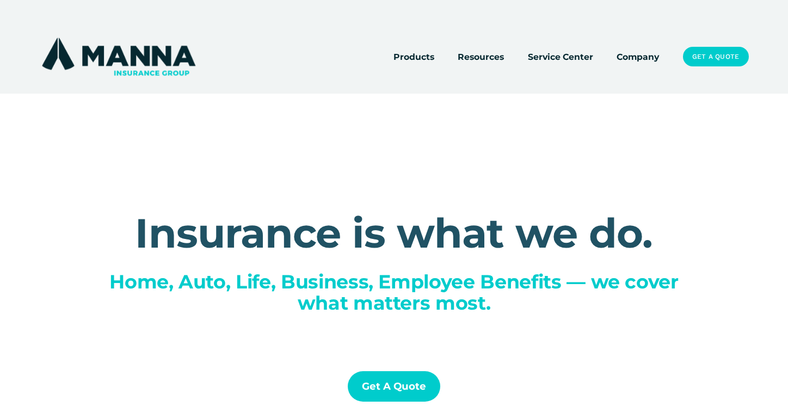 The height and width of the screenshot is (406, 788). Describe the element at coordinates (118, 57) in the screenshot. I see `img: Manna Insurance Group` at that location.